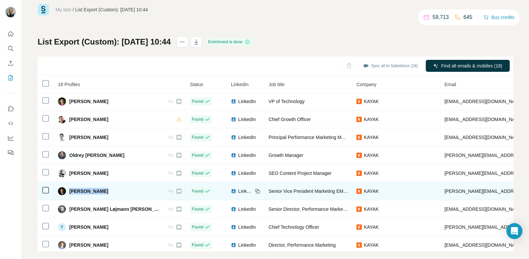 This screenshot has width=529, height=259. I want to click on span: Job title, so click(276, 85).